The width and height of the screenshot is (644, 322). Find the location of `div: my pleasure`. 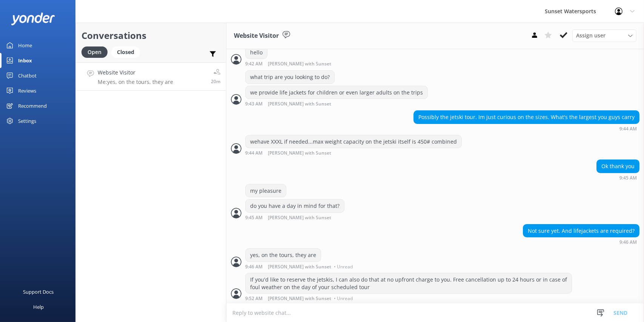

div: my pleasure is located at coordinates (266, 191).